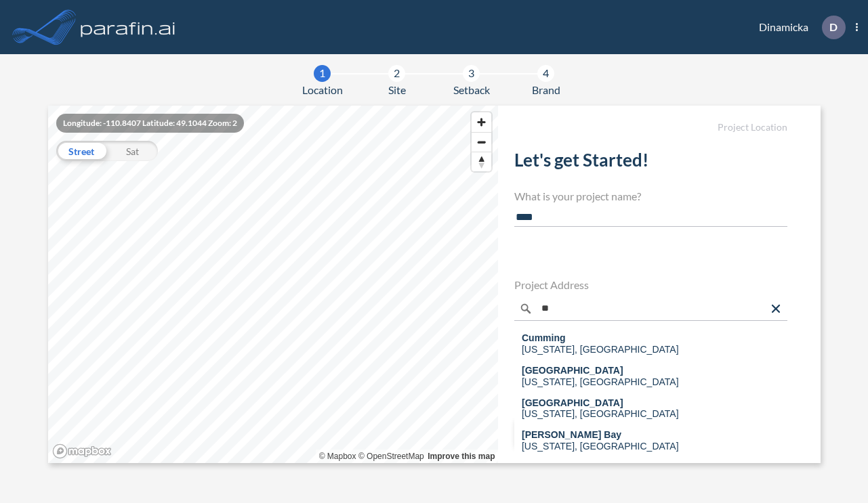 This screenshot has height=503, width=868. I want to click on h4: Project Address, so click(650, 284).